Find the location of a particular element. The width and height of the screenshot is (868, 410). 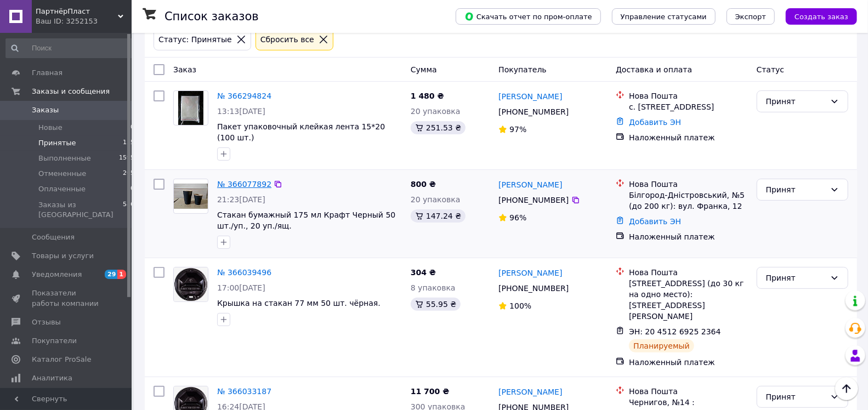

span: 1595 is located at coordinates (127, 159).